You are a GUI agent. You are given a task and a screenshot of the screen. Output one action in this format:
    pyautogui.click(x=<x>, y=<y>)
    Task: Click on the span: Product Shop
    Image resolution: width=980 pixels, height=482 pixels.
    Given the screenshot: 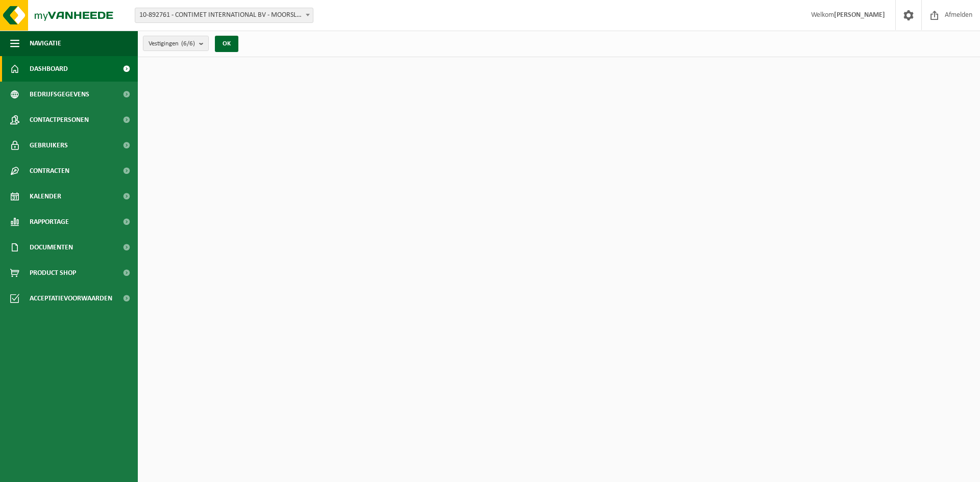 What is the action you would take?
    pyautogui.click(x=53, y=273)
    